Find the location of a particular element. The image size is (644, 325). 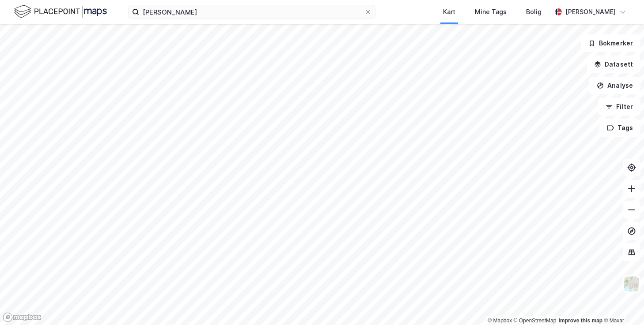

button: Bokmerker is located at coordinates (610, 43).